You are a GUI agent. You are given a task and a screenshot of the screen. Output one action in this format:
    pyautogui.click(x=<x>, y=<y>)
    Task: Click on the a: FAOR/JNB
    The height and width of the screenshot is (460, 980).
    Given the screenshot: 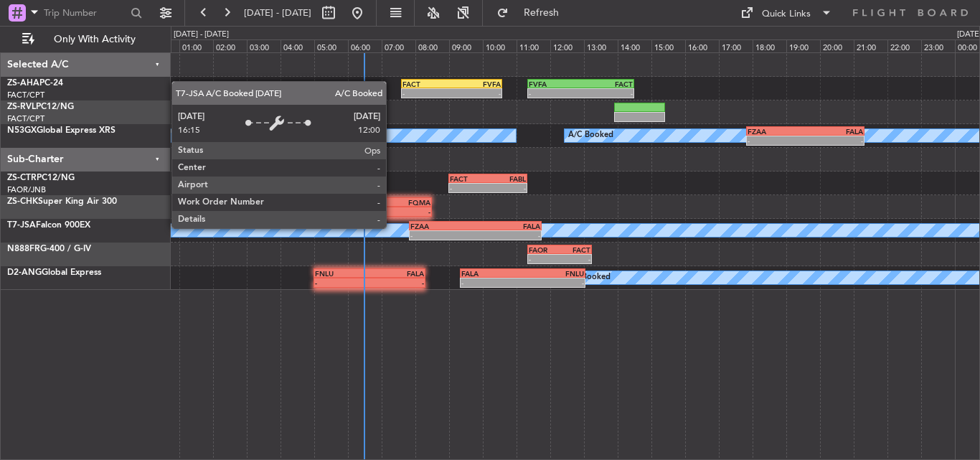 What is the action you would take?
    pyautogui.click(x=26, y=190)
    